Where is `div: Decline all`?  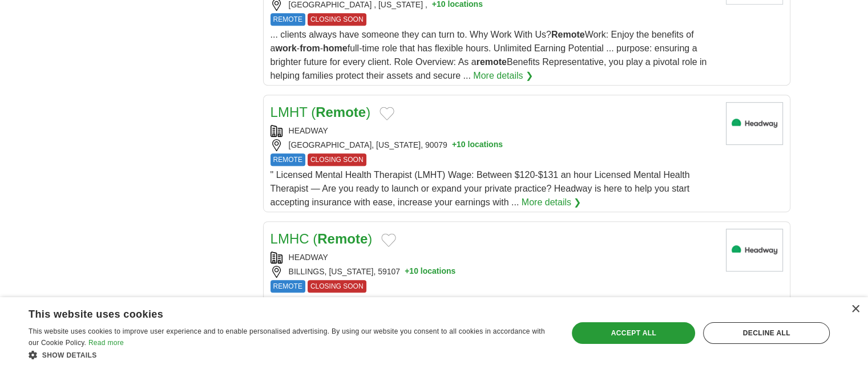 div: Decline all is located at coordinates (766, 333).